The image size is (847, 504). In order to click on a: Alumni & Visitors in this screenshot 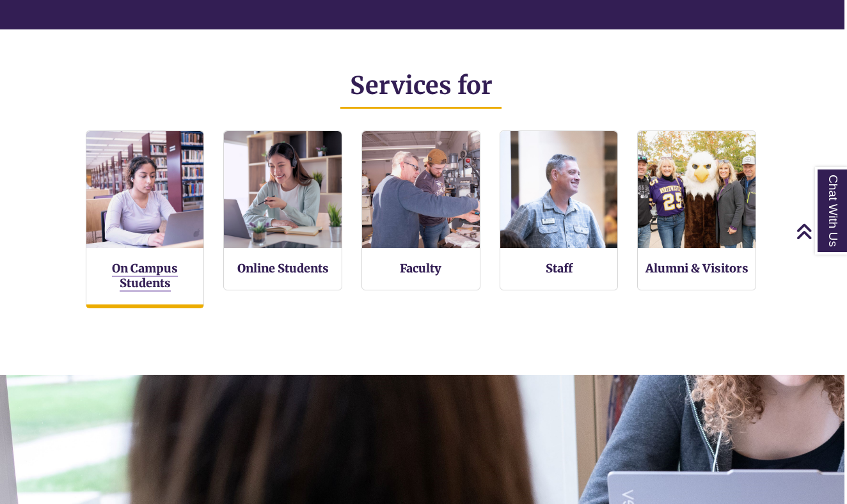, I will do `click(697, 268)`.